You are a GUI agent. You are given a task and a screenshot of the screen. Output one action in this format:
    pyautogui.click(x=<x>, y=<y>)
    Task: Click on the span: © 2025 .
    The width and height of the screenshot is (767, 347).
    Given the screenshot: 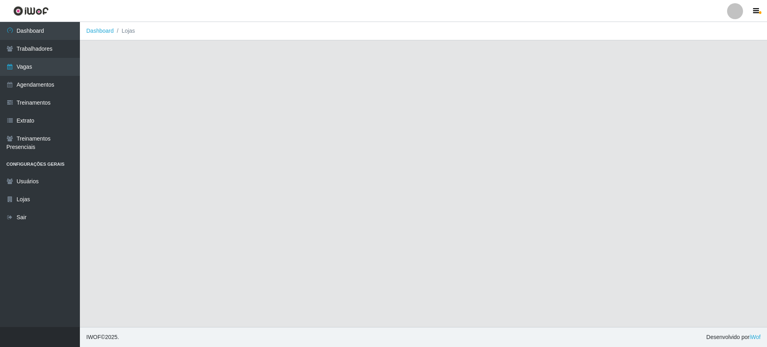 What is the action you would take?
    pyautogui.click(x=103, y=337)
    